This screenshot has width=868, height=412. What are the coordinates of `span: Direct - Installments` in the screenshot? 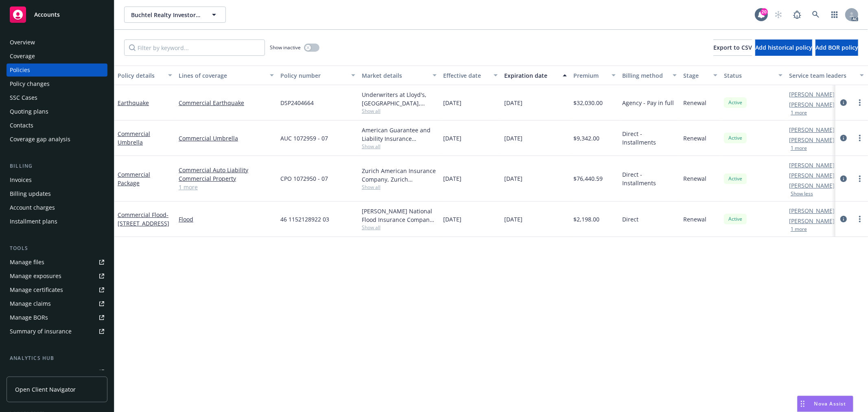 It's located at (650, 138).